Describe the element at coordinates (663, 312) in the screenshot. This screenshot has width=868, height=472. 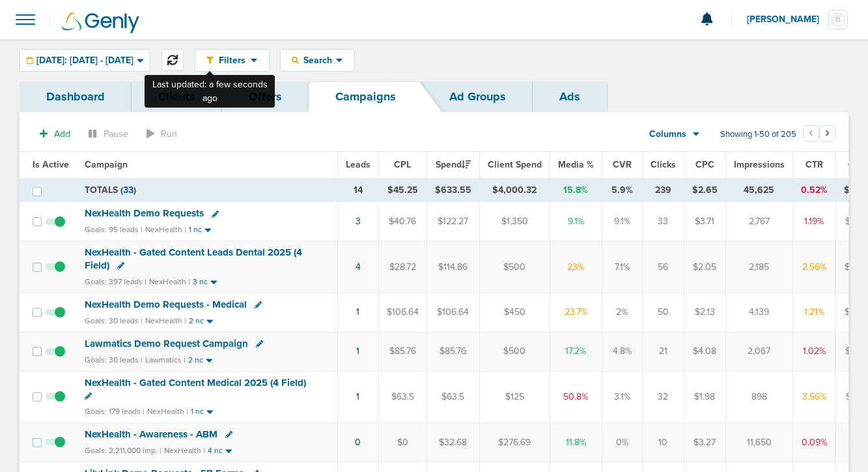
I see `td: 50` at that location.